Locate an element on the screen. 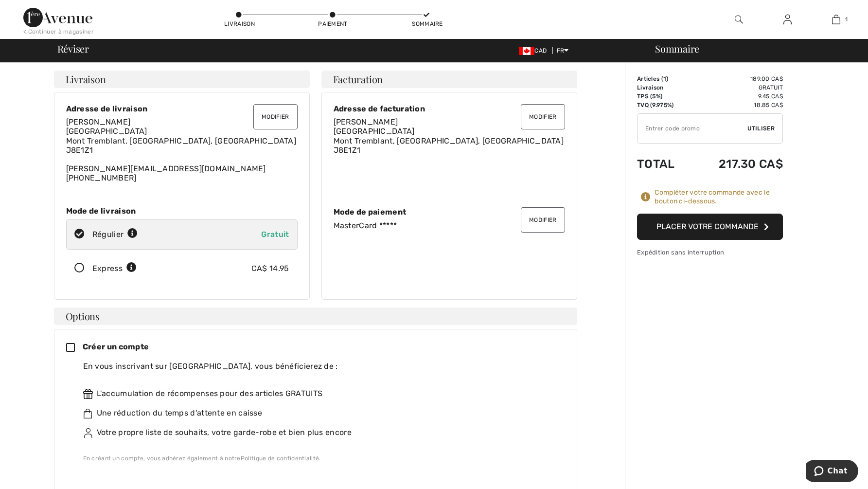  div: Mode de paiement is located at coordinates (450, 212).